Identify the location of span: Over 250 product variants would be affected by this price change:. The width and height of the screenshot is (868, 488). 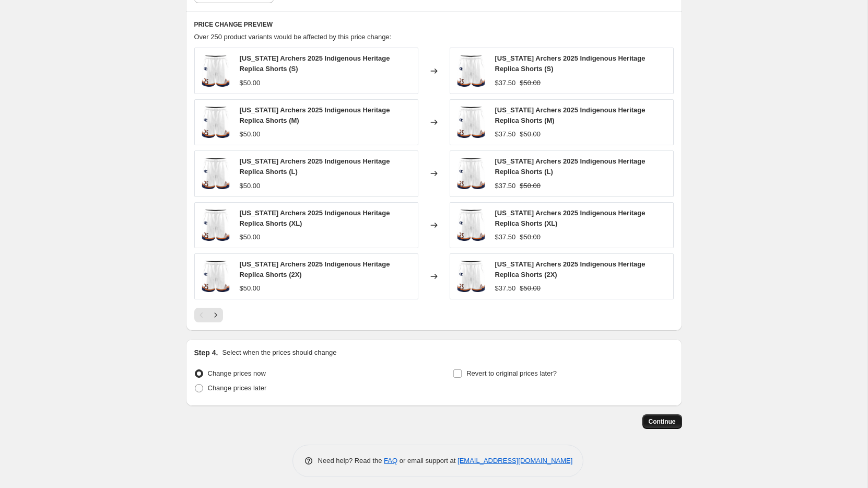
(293, 37).